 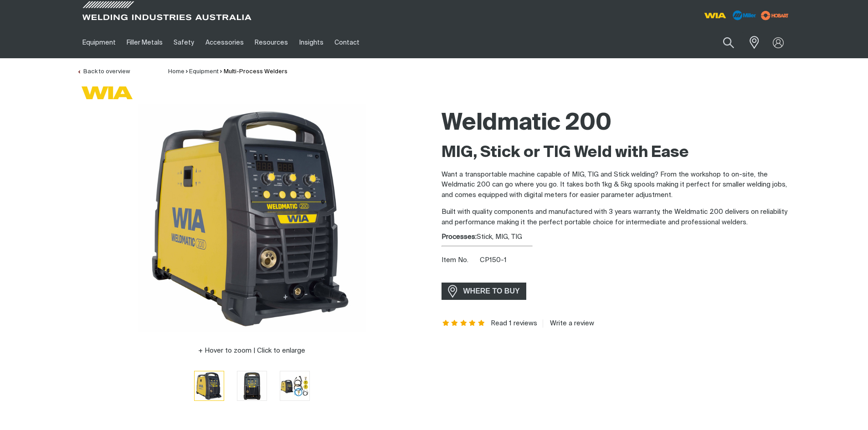 I want to click on a: Safety, so click(x=184, y=42).